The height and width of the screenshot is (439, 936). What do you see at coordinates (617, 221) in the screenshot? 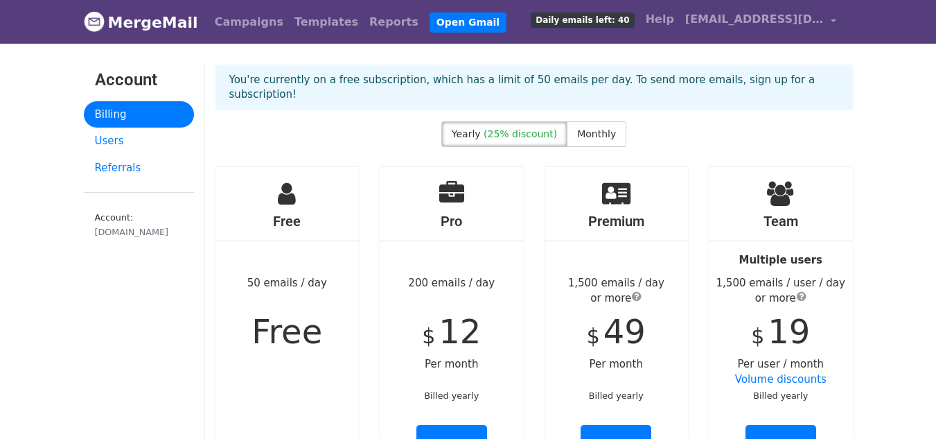
I see `h4: Premium` at bounding box center [617, 221].